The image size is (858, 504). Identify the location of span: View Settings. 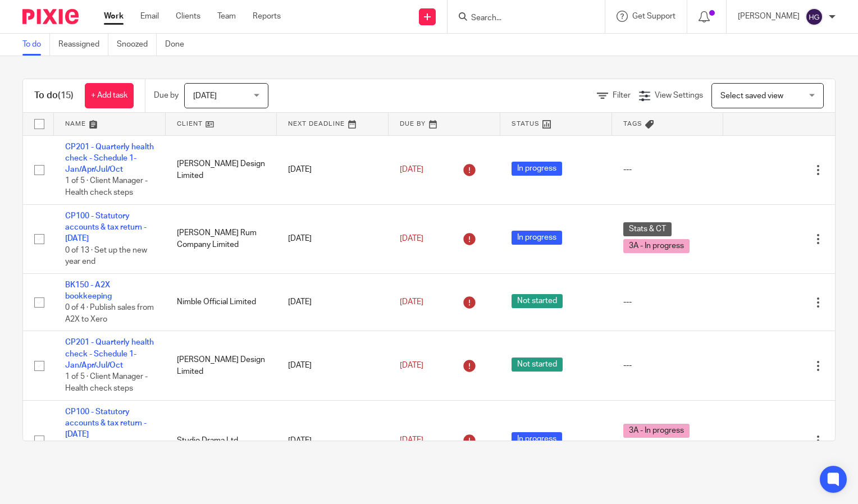
(679, 95).